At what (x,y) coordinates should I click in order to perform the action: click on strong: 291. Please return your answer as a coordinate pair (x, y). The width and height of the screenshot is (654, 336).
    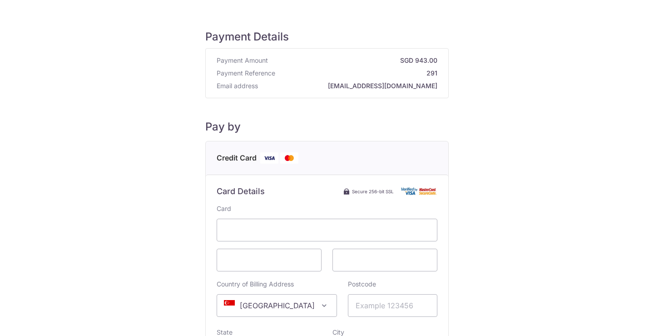
    Looking at the image, I should click on (358, 73).